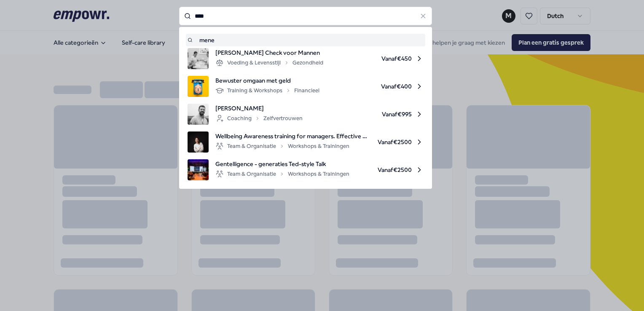  What do you see at coordinates (305, 170) in the screenshot?
I see `a: product imageGentelligence - generaties Ted-style TalkTeam & OrganisatieWorkshops & TrainingenVan...` at bounding box center [305, 170].